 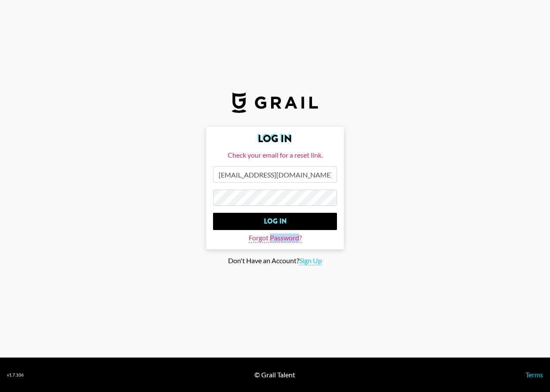 What do you see at coordinates (534, 374) in the screenshot?
I see `a: Terms` at bounding box center [534, 374].